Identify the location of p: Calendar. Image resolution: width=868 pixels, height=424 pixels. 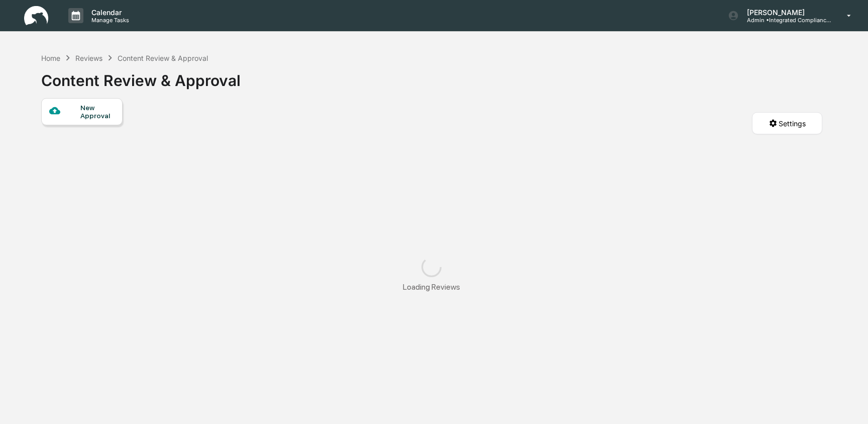
(108, 12).